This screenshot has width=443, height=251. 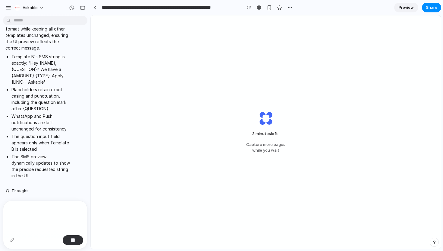 What do you see at coordinates (41, 122) in the screenshot?
I see `li: WhatsApp and Push notifications are left unchanged for consistency` at bounding box center [41, 122].